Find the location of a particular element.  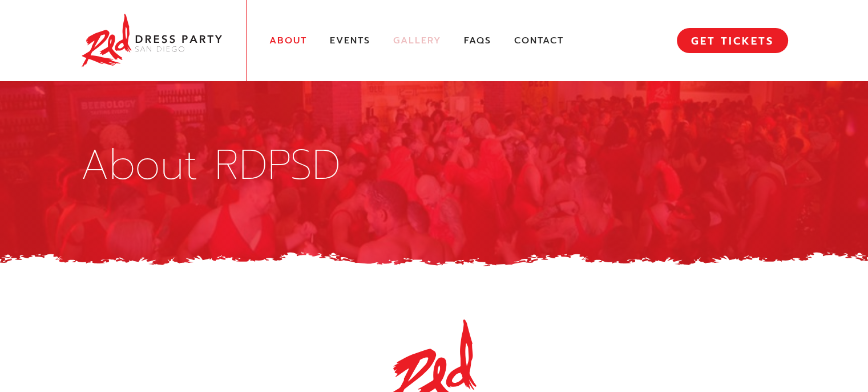

img: Red Dress Party San Diego is located at coordinates (152, 41).